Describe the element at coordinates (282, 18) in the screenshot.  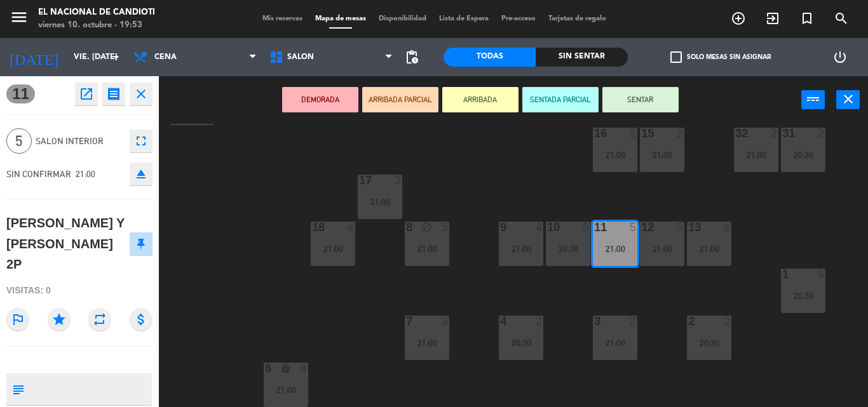
I see `span: Mis reservas` at that location.